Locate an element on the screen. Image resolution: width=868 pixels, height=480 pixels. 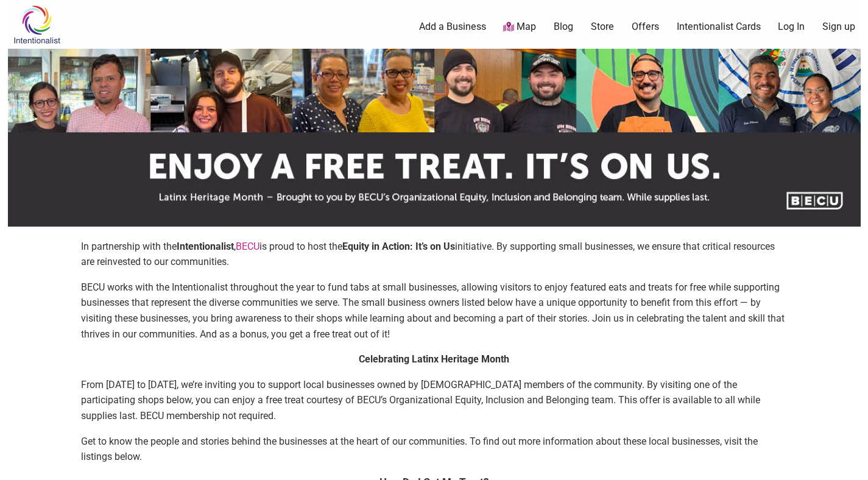
p: Get to know the people and stories behind the businesses at the heart of our communities. To find... is located at coordinates (434, 449).